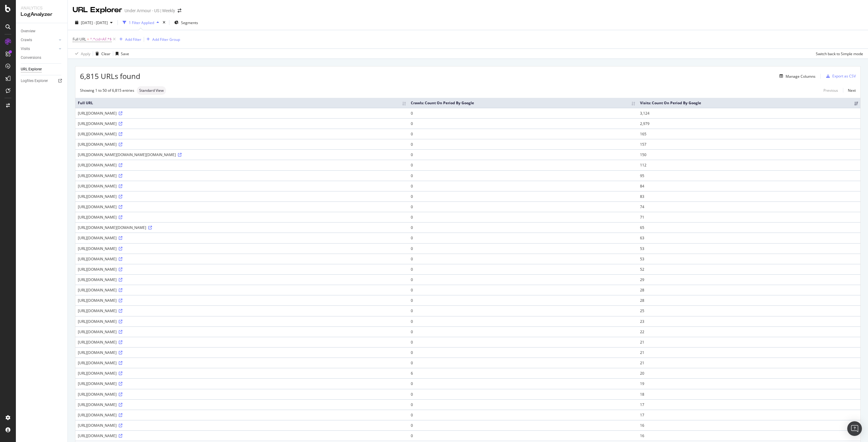 Image resolution: width=868 pixels, height=442 pixels. I want to click on th: Visits: Count On Period By Google: activate to sort column ascending, so click(749, 103).